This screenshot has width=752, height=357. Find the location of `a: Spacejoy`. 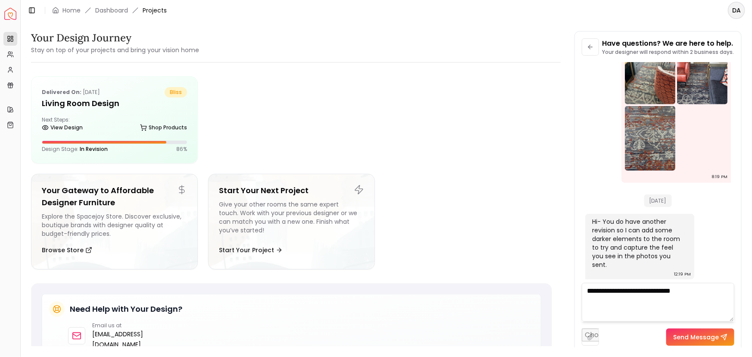

a: Spacejoy is located at coordinates (10, 14).